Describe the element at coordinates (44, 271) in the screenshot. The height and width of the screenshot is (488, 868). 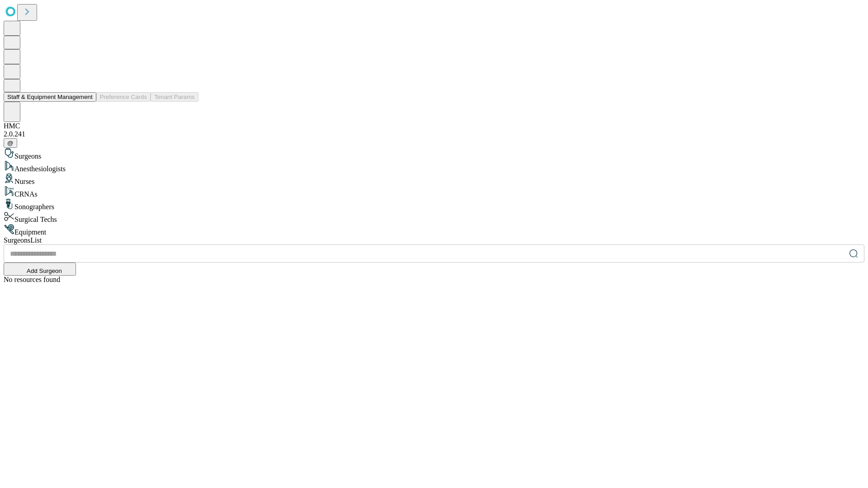
I see `span: Add Surgeon` at that location.